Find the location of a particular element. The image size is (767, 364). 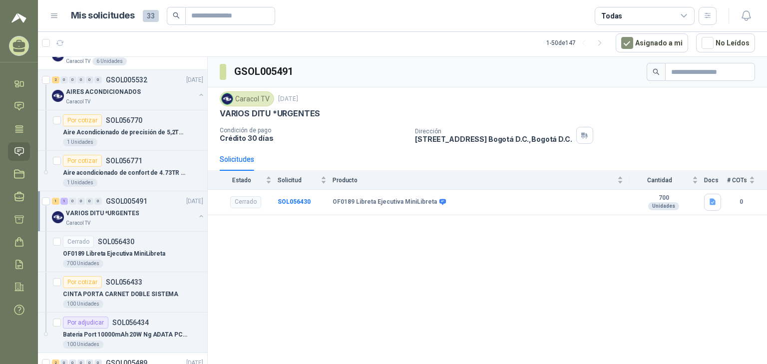

span: Solicitud is located at coordinates (298, 180).